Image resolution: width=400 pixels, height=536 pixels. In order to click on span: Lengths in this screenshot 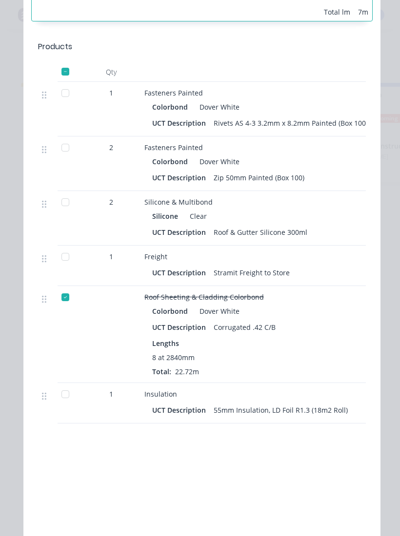, I will do `click(165, 343)`.